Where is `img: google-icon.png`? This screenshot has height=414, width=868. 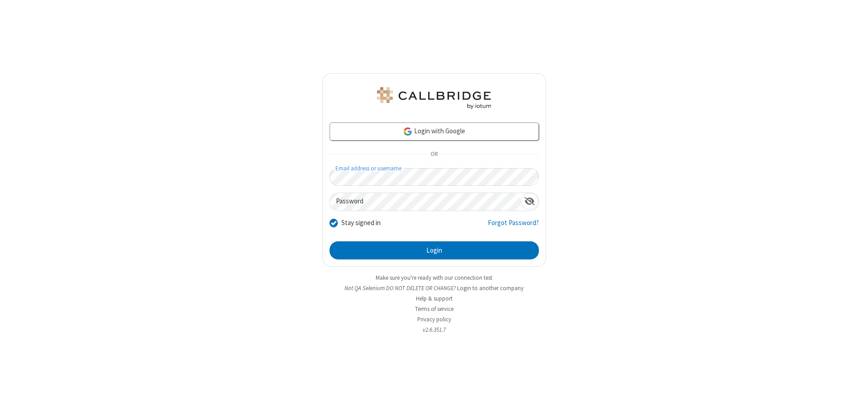 img: google-icon.png is located at coordinates (408, 132).